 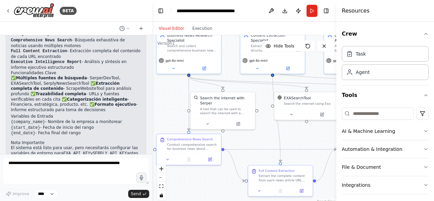 What do you see at coordinates (41, 40) in the screenshot?
I see `code: Comprehensive News Search` at bounding box center [41, 40].